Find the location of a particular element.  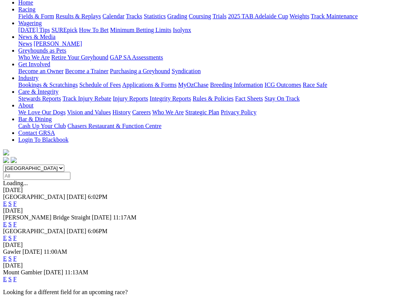

a: Track Injury Rebate is located at coordinates (87, 98).